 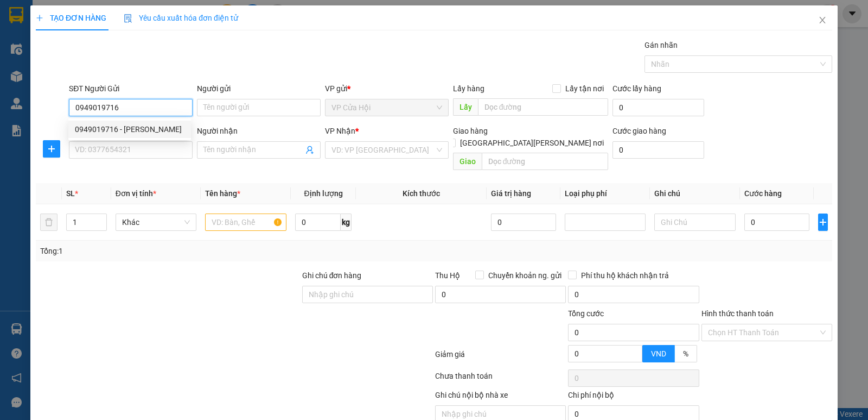 I want to click on span: Chuyển khoản ng. gửi, so click(x=524, y=275).